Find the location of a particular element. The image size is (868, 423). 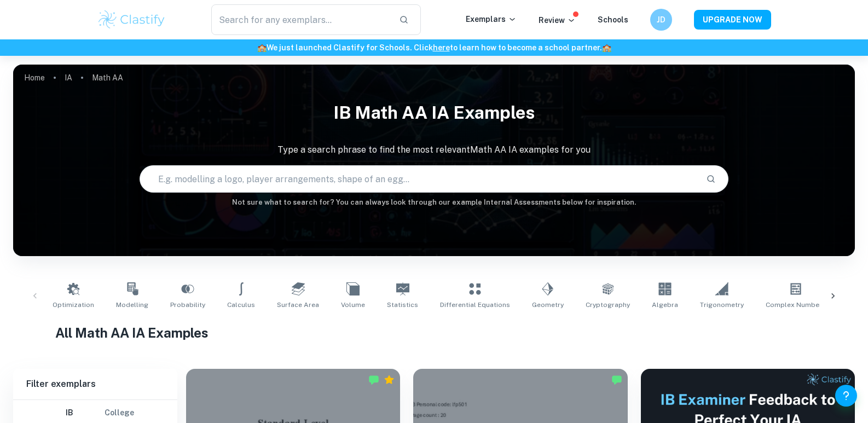

button: JD is located at coordinates (661, 20).